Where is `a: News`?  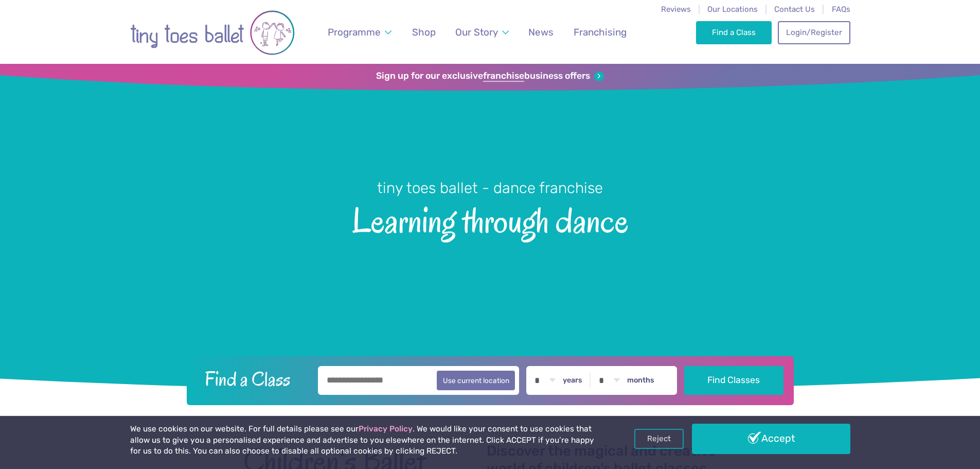
a: News is located at coordinates (541, 32).